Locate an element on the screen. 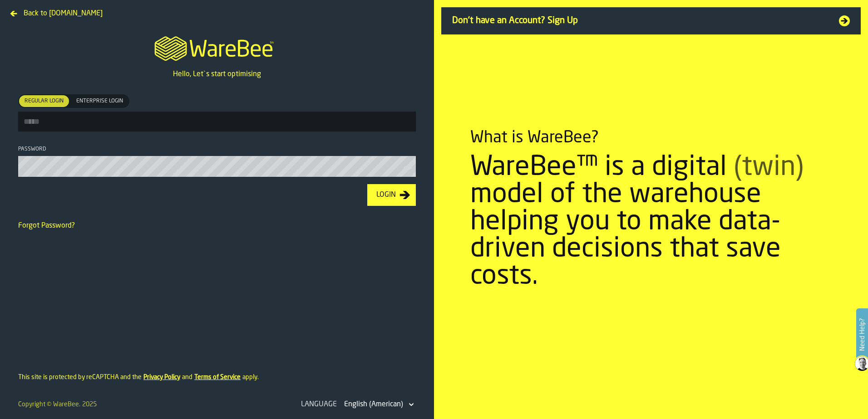 Image resolution: width=868 pixels, height=419 pixels. label: button-toolbar-Password is located at coordinates (217, 162).